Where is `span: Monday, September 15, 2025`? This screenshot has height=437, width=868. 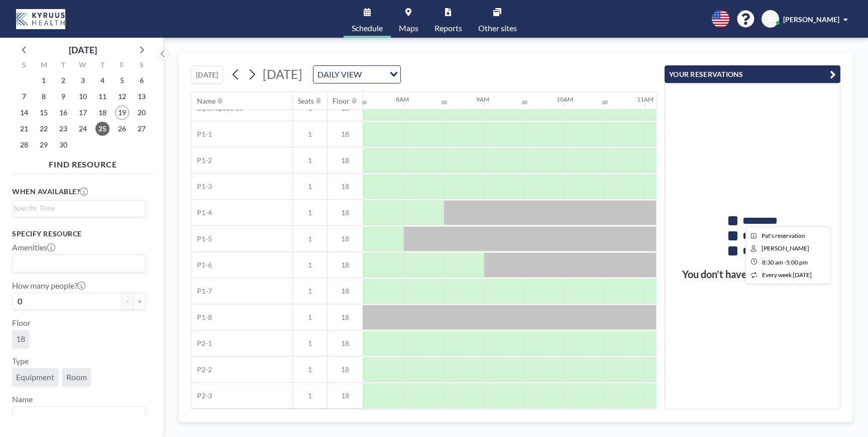 span: Monday, September 15, 2025 is located at coordinates (44, 113).